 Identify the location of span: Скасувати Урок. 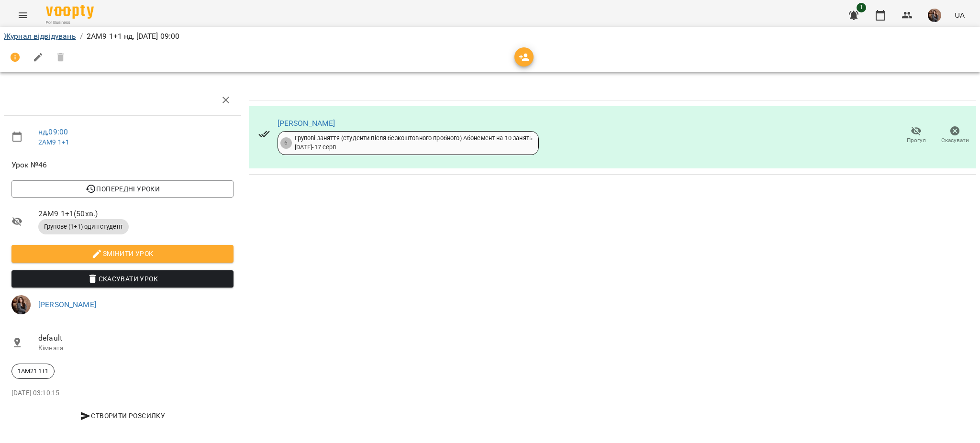
(123, 279).